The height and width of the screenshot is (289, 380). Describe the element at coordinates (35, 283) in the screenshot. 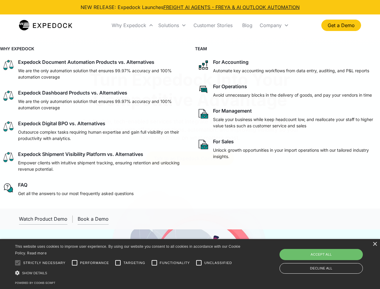

I see `a: Powered by cookie-script` at that location.